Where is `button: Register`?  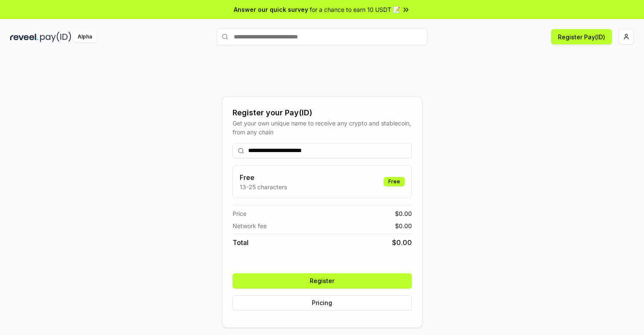
button: Register is located at coordinates (322, 281).